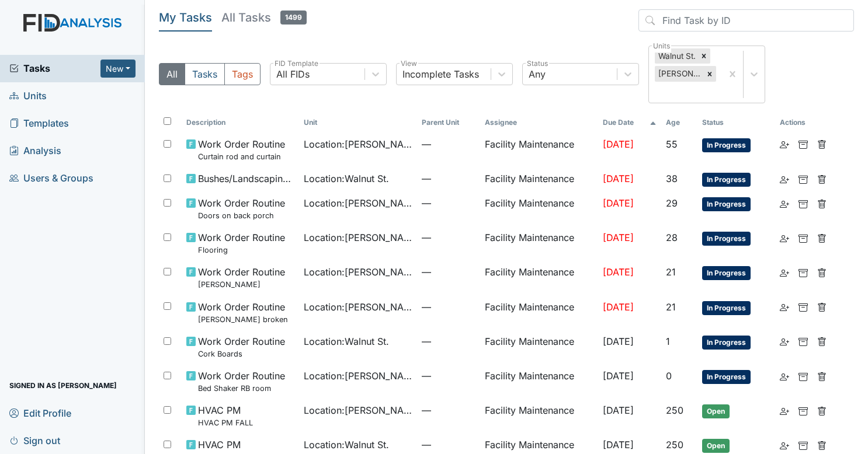  Describe the element at coordinates (118, 69) in the screenshot. I see `button: New` at that location.